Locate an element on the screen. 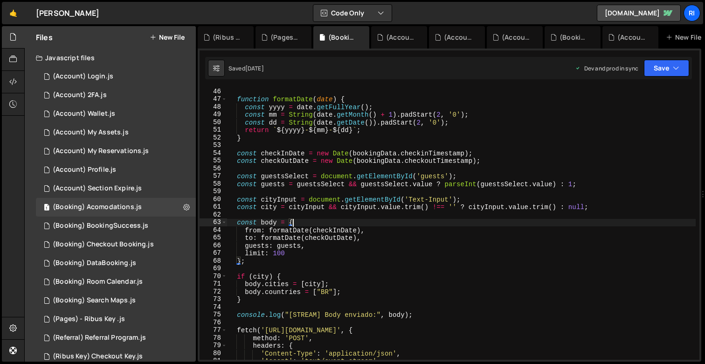 This screenshot has width=705, height=364. div: Javascript files is located at coordinates (110, 58).